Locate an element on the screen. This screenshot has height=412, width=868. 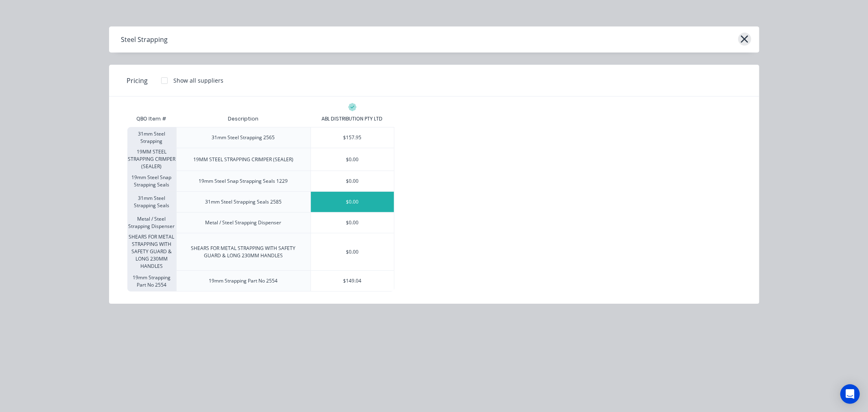
div: 31mm Steel Strapping 2565 is located at coordinates (243, 138).